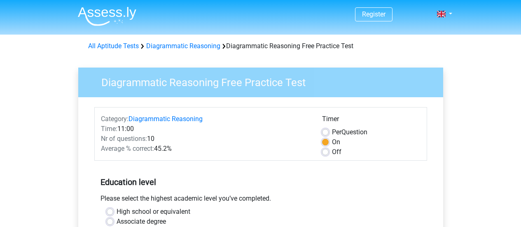 The height and width of the screenshot is (227, 521). What do you see at coordinates (109, 129) in the screenshot?
I see `span: Time:` at bounding box center [109, 129].